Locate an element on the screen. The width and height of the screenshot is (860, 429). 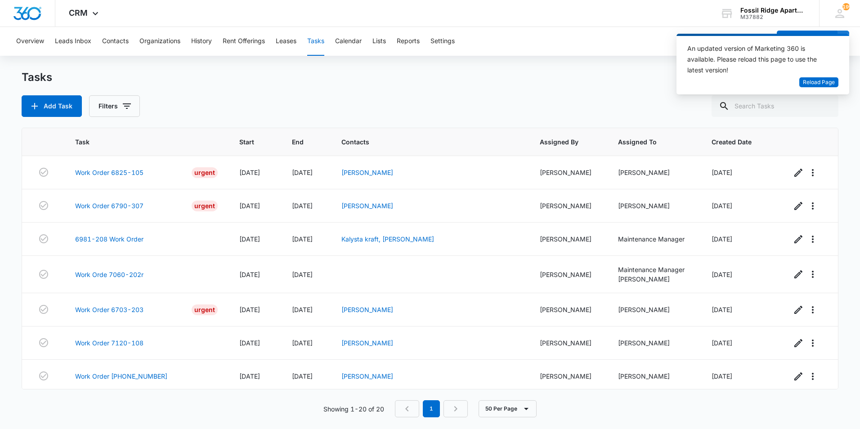
button: Overview is located at coordinates (30, 41).